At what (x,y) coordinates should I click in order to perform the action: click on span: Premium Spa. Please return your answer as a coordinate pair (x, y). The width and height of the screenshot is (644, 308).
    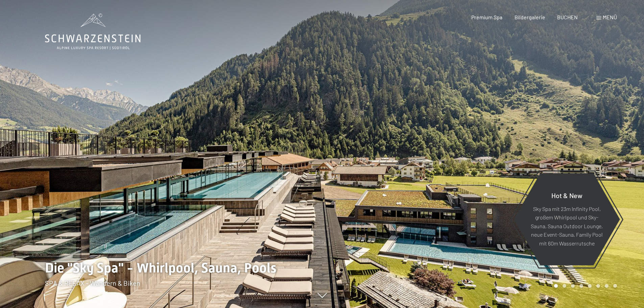
    Looking at the image, I should click on (487, 17).